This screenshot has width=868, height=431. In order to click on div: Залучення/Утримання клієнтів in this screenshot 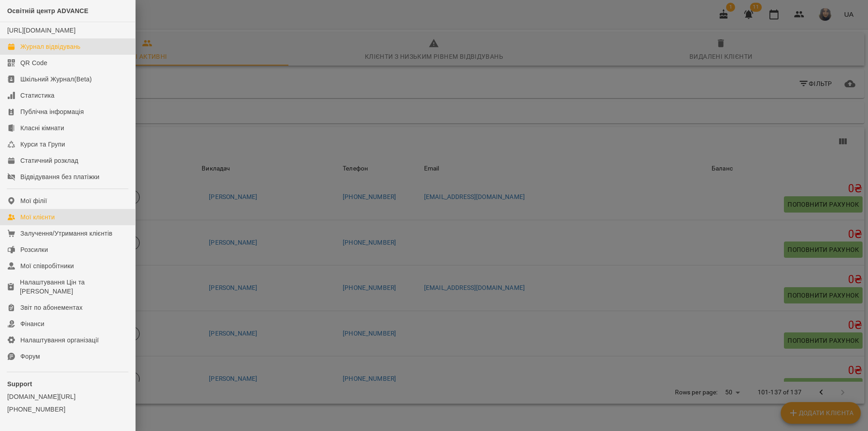, I will do `click(66, 233)`.